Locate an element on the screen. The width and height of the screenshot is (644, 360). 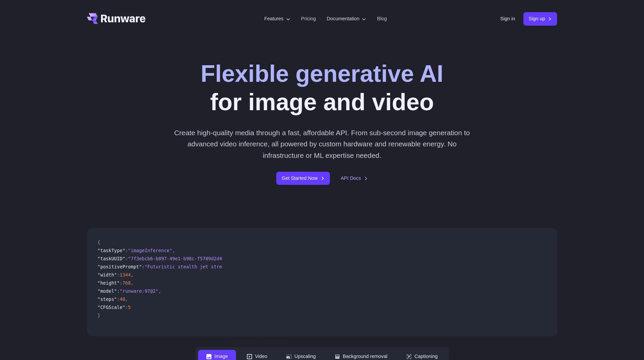
span: "positivePrompt" is located at coordinates (120, 267).